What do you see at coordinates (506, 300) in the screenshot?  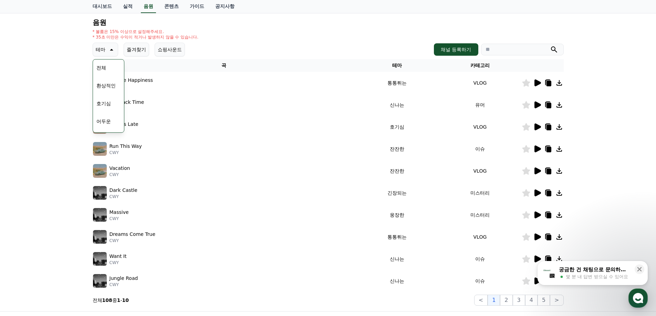 I see `button: 2` at bounding box center [506, 300].